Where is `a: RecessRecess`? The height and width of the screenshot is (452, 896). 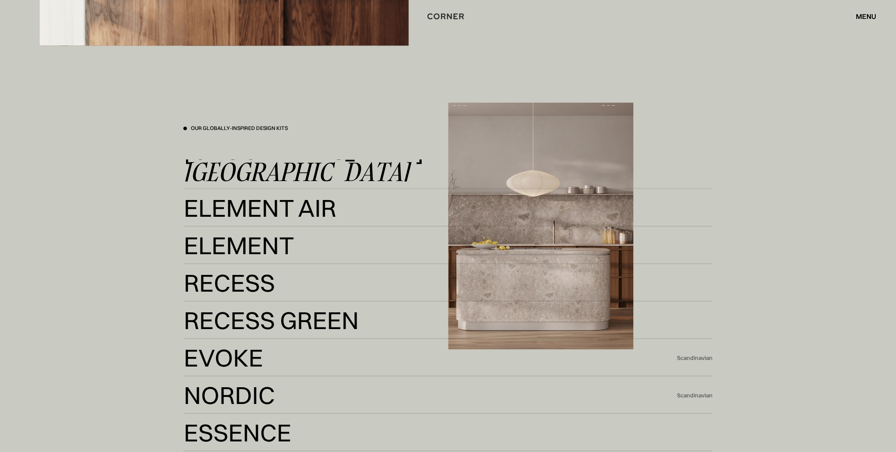
a: RecessRecess is located at coordinates (448, 283).